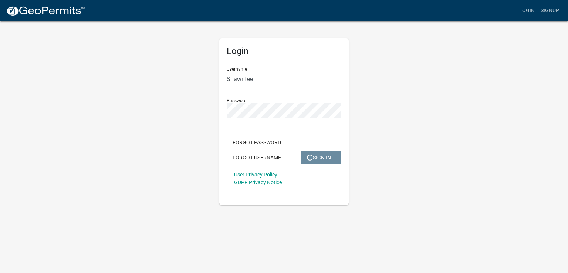 Image resolution: width=568 pixels, height=273 pixels. What do you see at coordinates (258, 182) in the screenshot?
I see `a: GDPR Privacy Notice` at bounding box center [258, 182].